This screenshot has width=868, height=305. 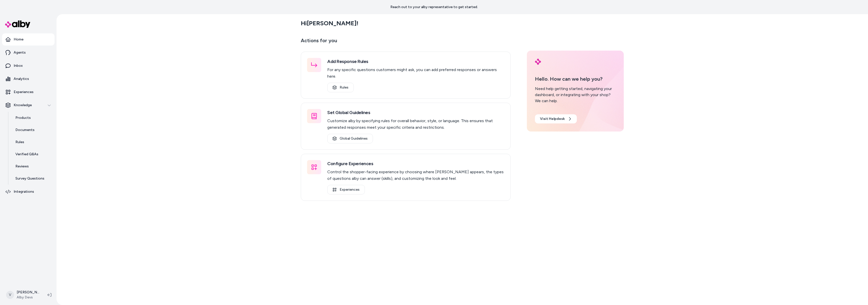 What do you see at coordinates (28, 79) in the screenshot?
I see `a: Analytics` at bounding box center [28, 79].